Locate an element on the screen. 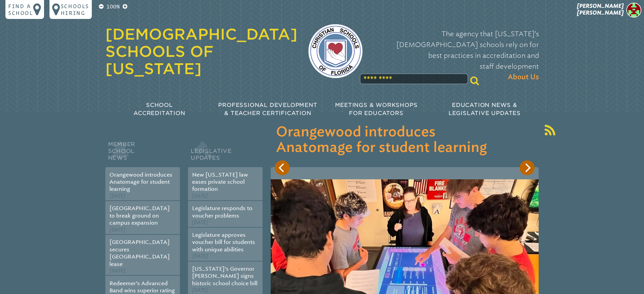  a: Legislature responds to voucher problems is located at coordinates (222, 212).